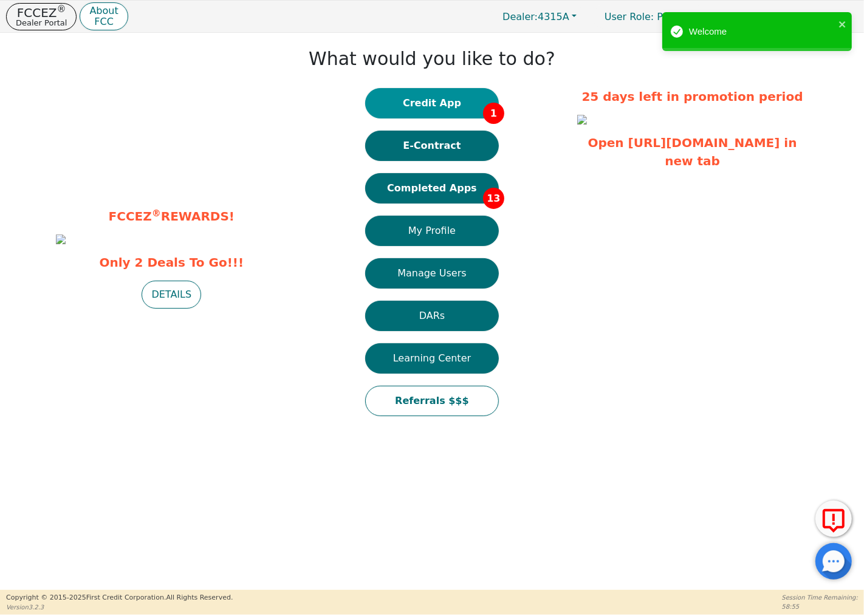 This screenshot has height=616, width=864. I want to click on span: 1, so click(494, 113).